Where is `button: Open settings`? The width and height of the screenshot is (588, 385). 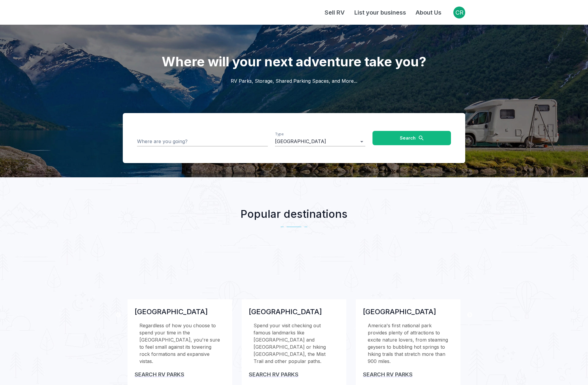
button: Open settings is located at coordinates (459, 13).